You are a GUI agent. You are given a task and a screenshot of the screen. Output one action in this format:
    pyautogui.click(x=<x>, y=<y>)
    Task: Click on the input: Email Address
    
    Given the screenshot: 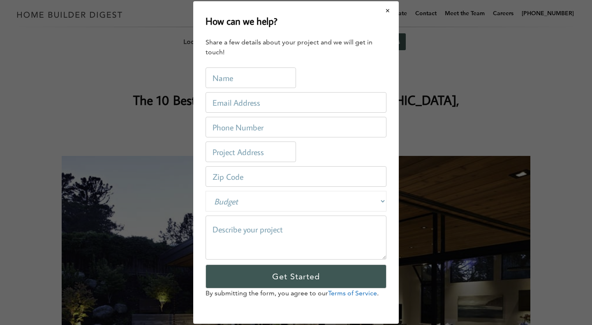 What is the action you would take?
    pyautogui.click(x=296, y=102)
    